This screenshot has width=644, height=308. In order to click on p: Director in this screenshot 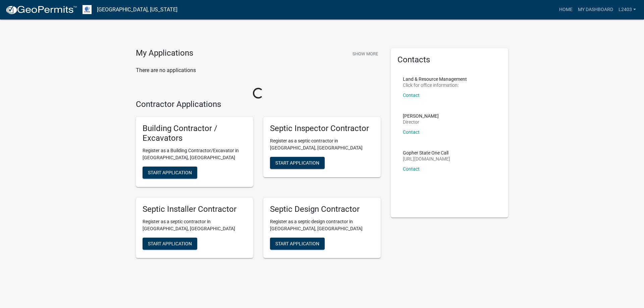, I will do `click(421, 122)`.